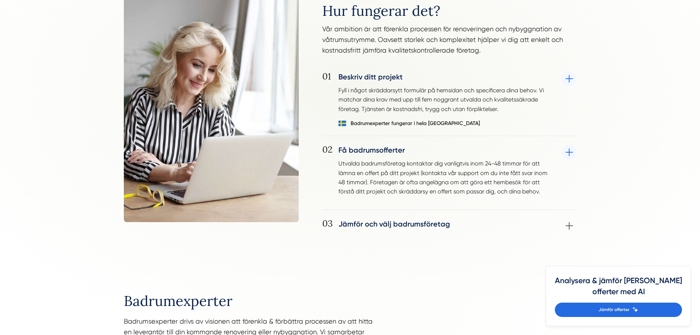  Describe the element at coordinates (449, 13) in the screenshot. I see `h2: Hur fungerar det?` at that location.